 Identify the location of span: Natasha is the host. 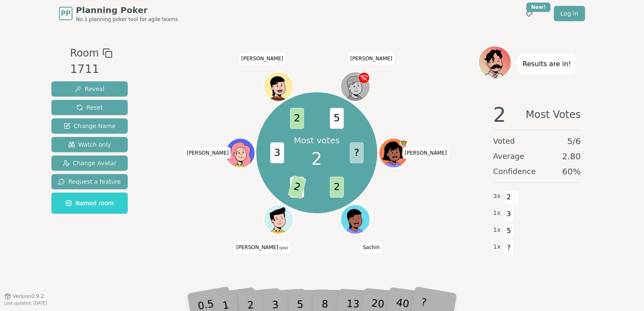
(404, 143).